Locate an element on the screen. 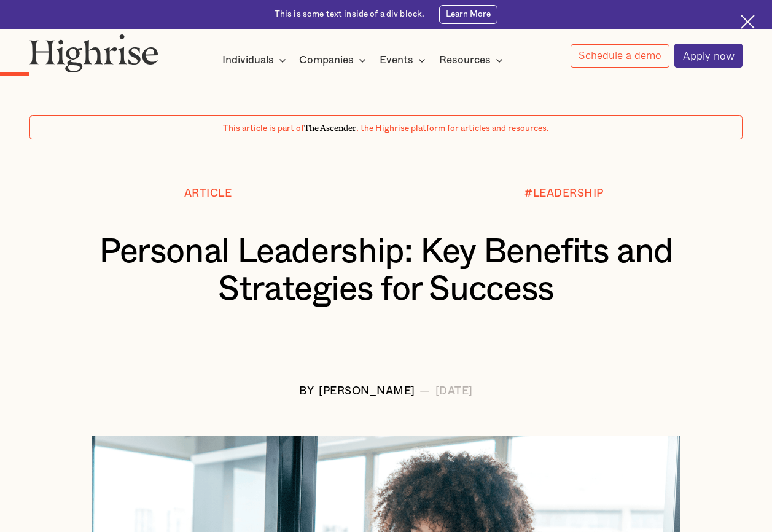 This screenshot has height=532, width=772. span: This article is part of is located at coordinates (263, 128).